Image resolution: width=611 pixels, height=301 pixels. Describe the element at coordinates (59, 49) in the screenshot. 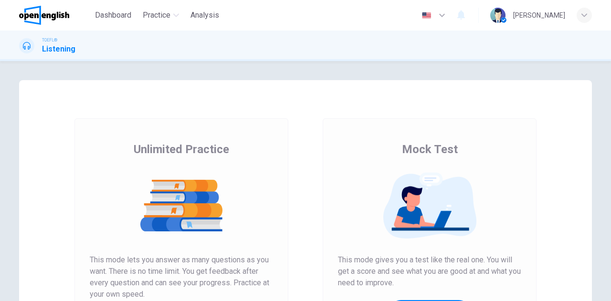

I see `h1: Listening` at that location.